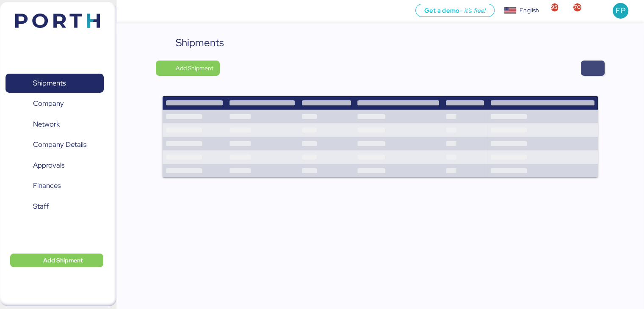 The width and height of the screenshot is (644, 309). I want to click on span: Shipments, so click(49, 83).